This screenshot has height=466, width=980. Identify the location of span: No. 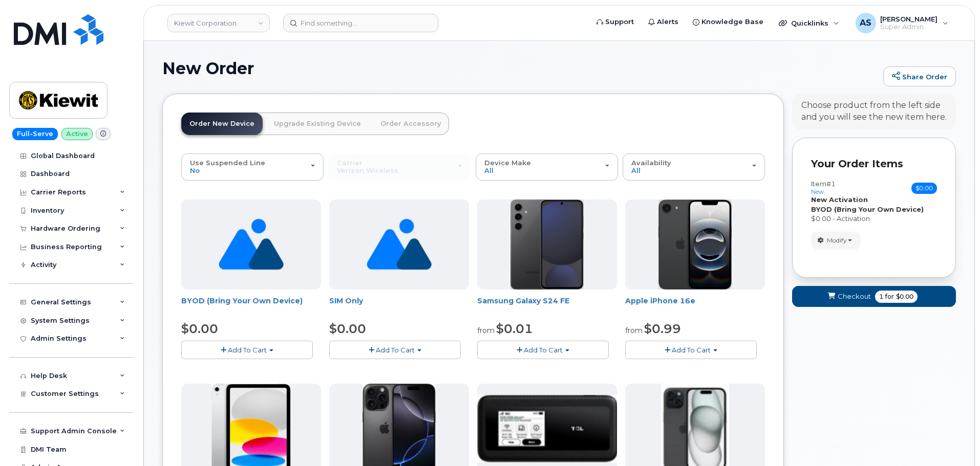
(195, 171).